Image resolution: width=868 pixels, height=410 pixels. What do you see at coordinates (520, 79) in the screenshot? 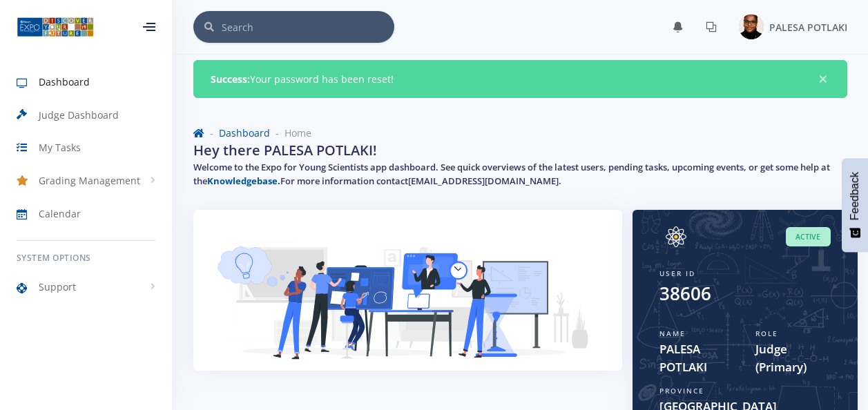
I see `div: Your password has been reset!` at bounding box center [520, 79].